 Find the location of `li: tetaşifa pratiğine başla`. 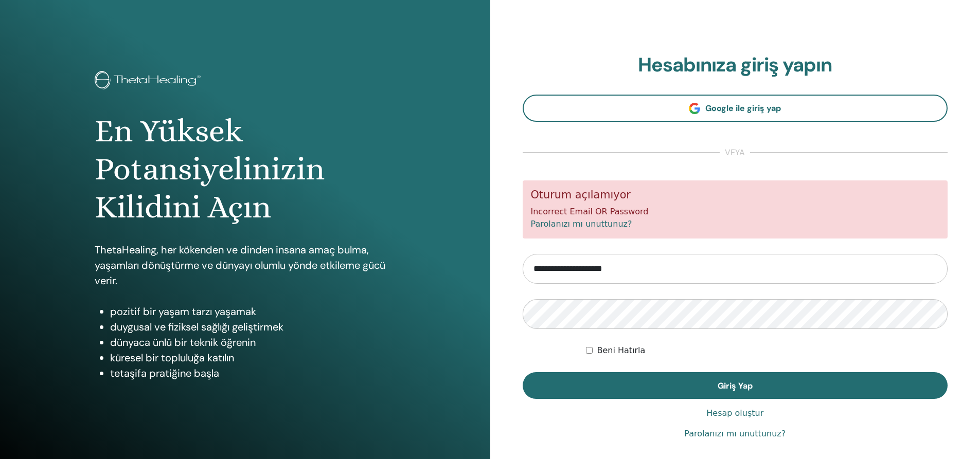

li: tetaşifa pratiğine başla is located at coordinates (252, 373).